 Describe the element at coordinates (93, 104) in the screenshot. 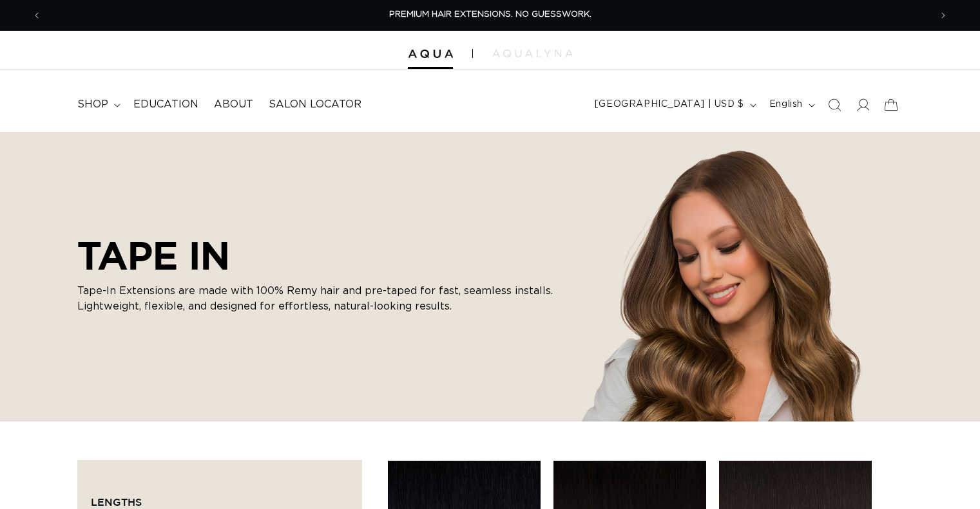

I see `span: shop` at that location.